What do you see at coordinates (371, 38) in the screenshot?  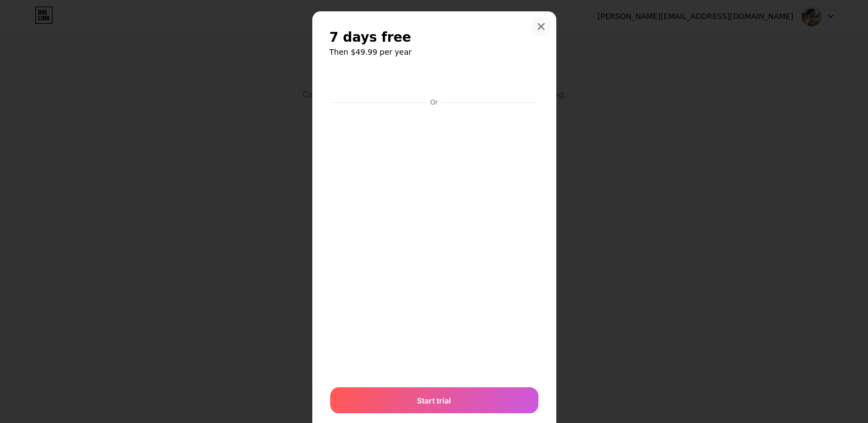 I see `span: 7 days free` at bounding box center [371, 38].